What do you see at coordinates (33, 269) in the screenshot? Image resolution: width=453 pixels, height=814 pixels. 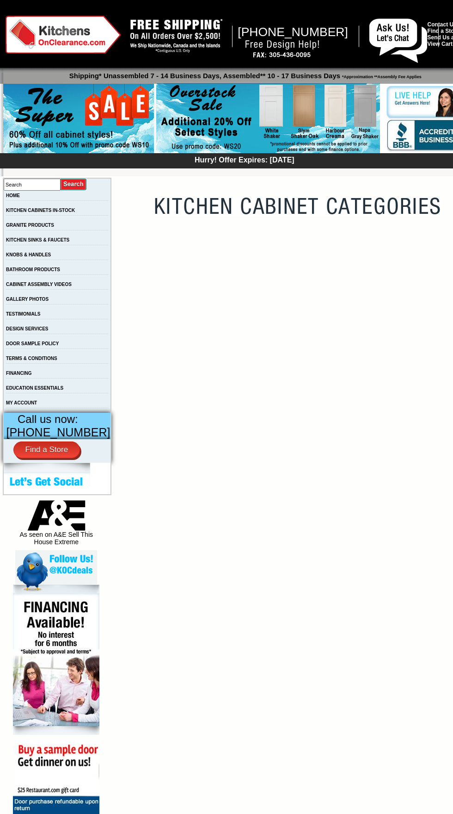 I see `a: BATHROOM PRODUCTS` at bounding box center [33, 269].